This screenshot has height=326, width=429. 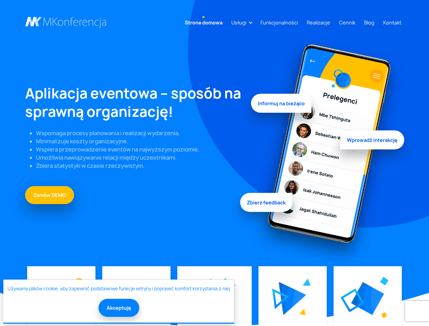 What do you see at coordinates (203, 22) in the screenshot?
I see `a: Strona domowa` at bounding box center [203, 22].